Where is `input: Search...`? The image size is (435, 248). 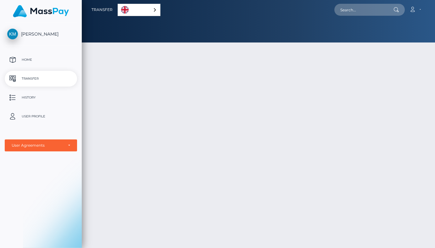 input: Search... is located at coordinates (364, 10).